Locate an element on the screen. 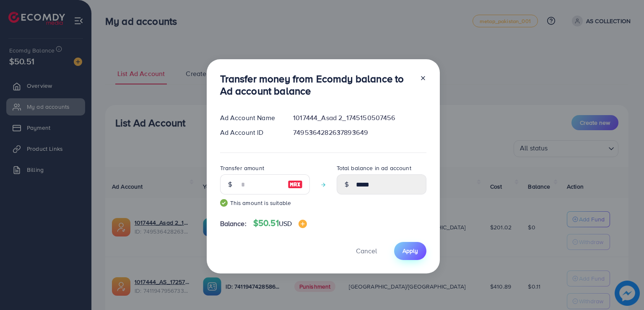  button: Cancel is located at coordinates (366, 250).